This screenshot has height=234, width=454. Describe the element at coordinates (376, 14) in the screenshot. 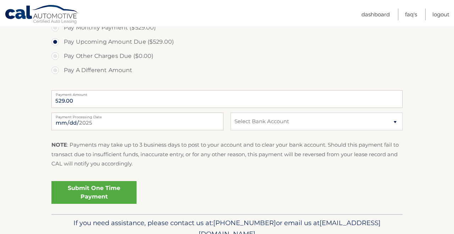

I see `a: Dashboard` at that location.